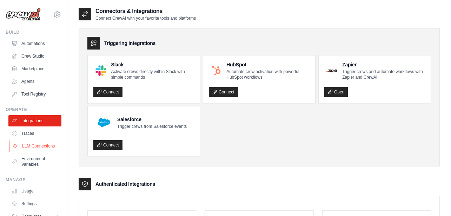  What do you see at coordinates (35, 161) in the screenshot?
I see `a: Environment Variables` at bounding box center [35, 161].